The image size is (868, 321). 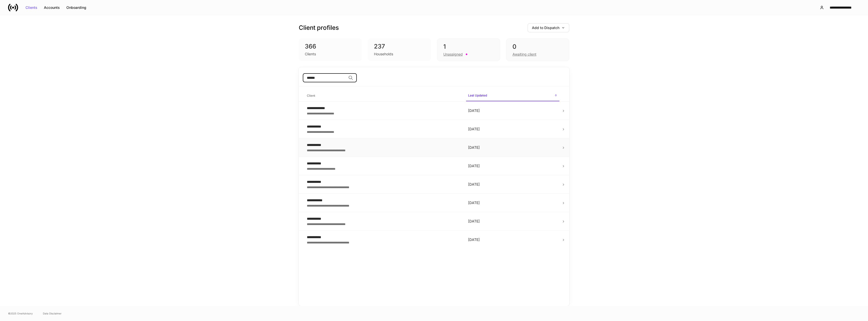 I want to click on span: © 2025 OneAdvisory, so click(x=20, y=313).